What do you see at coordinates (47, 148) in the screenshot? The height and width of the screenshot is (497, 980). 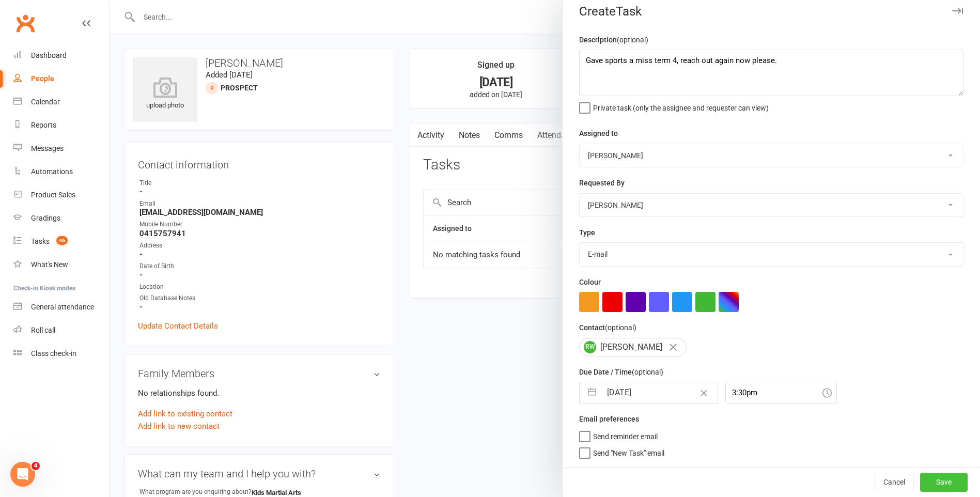 I see `div: Messages` at bounding box center [47, 148].